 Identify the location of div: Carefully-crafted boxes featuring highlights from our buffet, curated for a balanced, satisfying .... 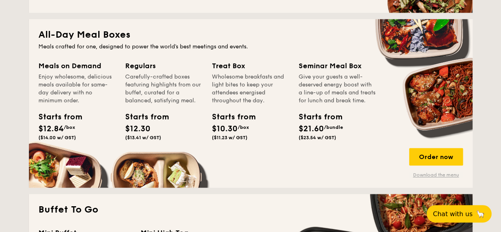
(164, 89).